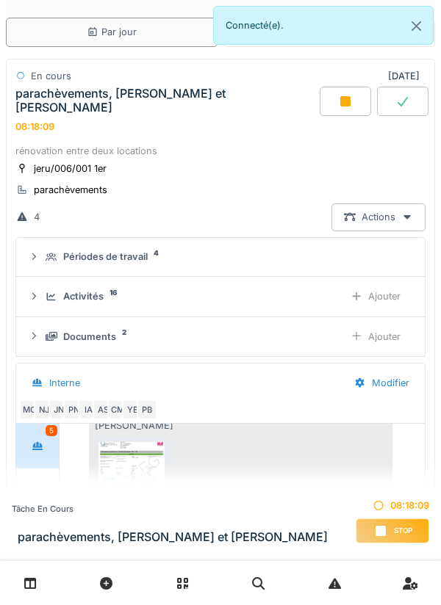 Image resolution: width=441 pixels, height=605 pixels. What do you see at coordinates (378, 217) in the screenshot?
I see `div: Actions` at bounding box center [378, 217].